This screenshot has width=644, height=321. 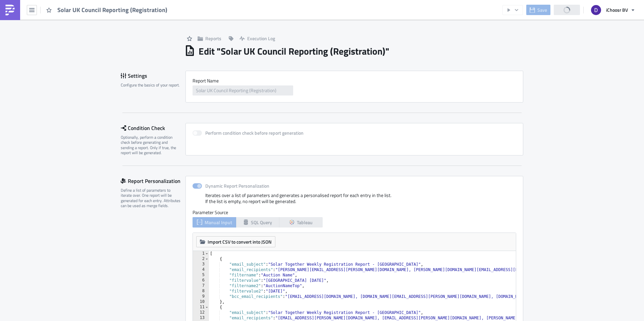 I want to click on button: Import CSV to convert into JSON, so click(x=236, y=242).